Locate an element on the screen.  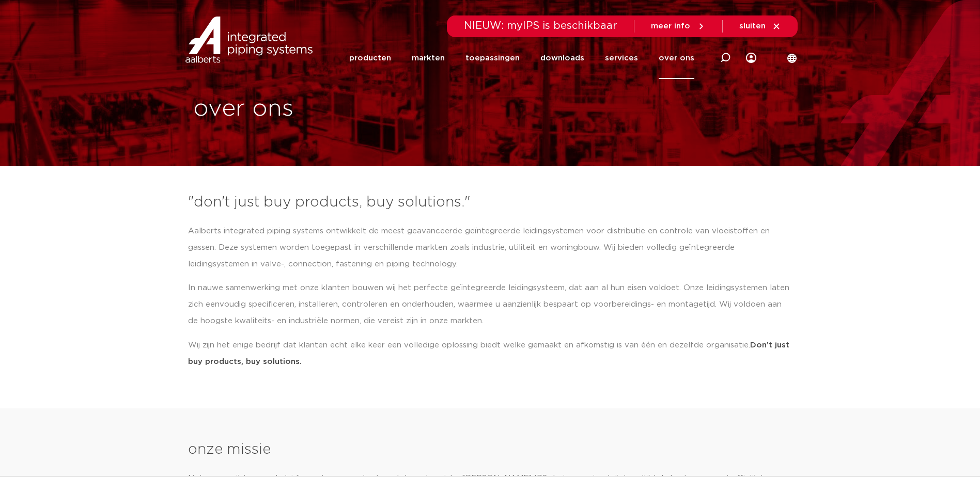
span: sluiten is located at coordinates (752, 26).